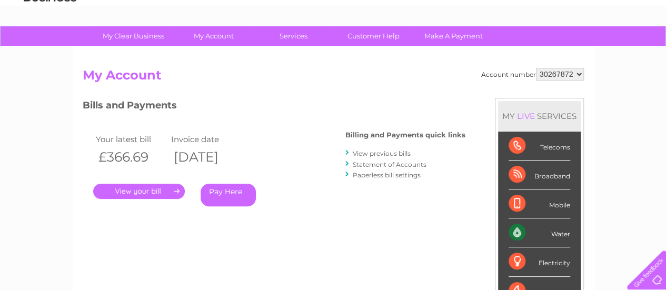 This screenshot has height=290, width=666. What do you see at coordinates (131, 157) in the screenshot?
I see `th: £366.69` at bounding box center [131, 157].